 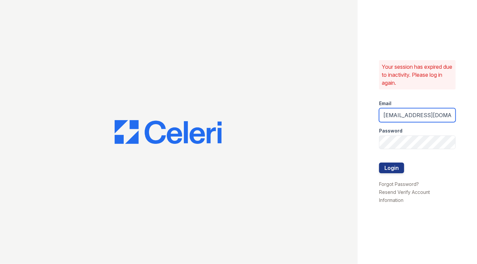 What do you see at coordinates (391, 131) in the screenshot?
I see `label: Password` at bounding box center [391, 131].